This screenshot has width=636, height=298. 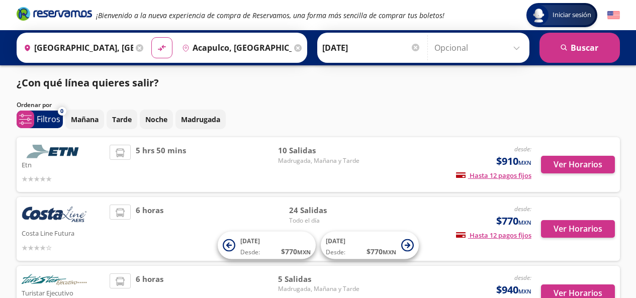 I want to click on p: Ordenar por, so click(x=34, y=105).